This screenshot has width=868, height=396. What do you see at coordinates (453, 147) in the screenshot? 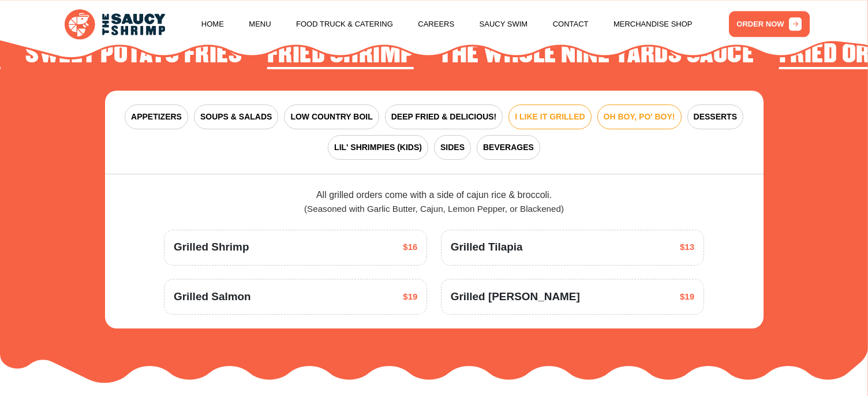
I see `span: SIDES` at bounding box center [453, 147].